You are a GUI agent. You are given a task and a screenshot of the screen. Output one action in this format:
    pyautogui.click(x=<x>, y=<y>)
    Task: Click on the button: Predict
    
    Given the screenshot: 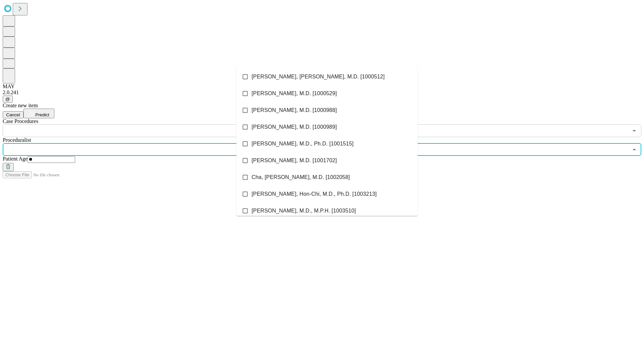 What is the action you would take?
    pyautogui.click(x=39, y=114)
    